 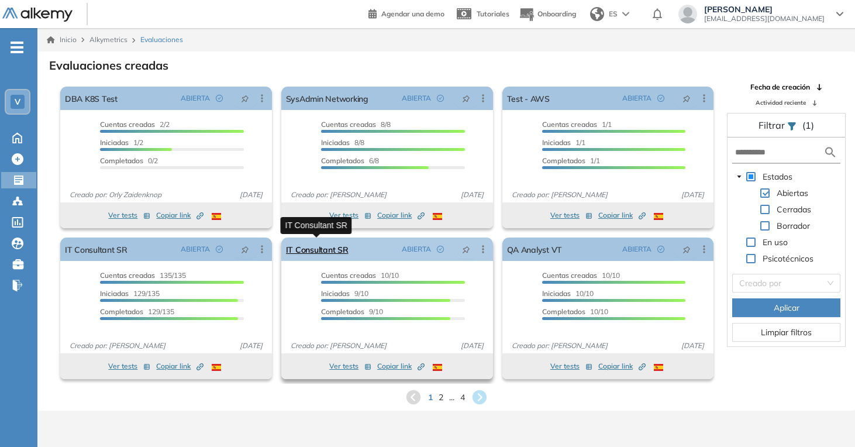 I want to click on span: Filtrar, so click(x=772, y=125).